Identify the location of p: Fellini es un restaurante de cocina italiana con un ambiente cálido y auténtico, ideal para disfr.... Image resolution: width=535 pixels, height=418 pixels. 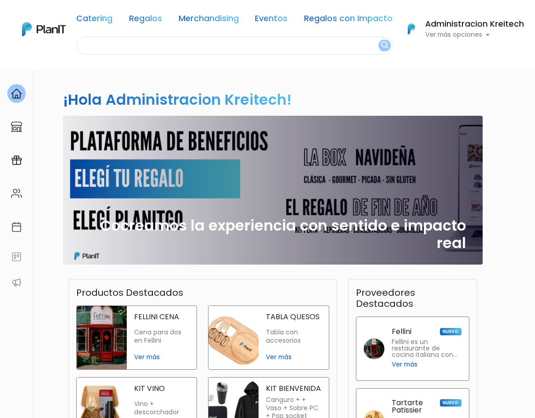
(426, 348).